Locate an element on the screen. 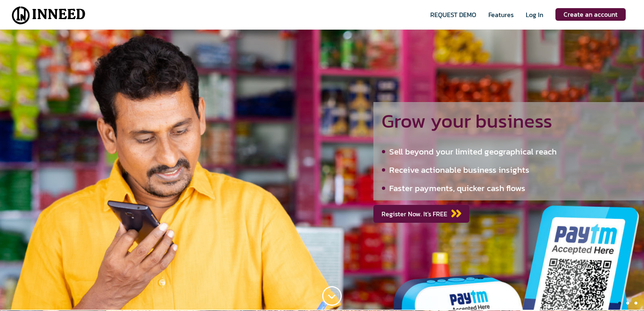 The width and height of the screenshot is (644, 311). span: Features is located at coordinates (501, 19).